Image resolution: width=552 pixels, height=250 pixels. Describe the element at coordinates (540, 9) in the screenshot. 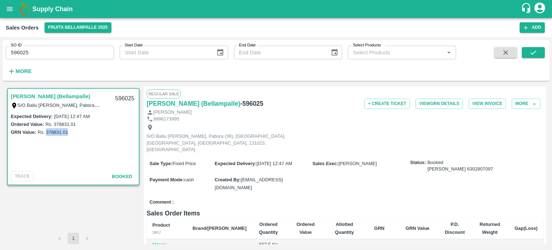

I see `div: account of current user` at that location.